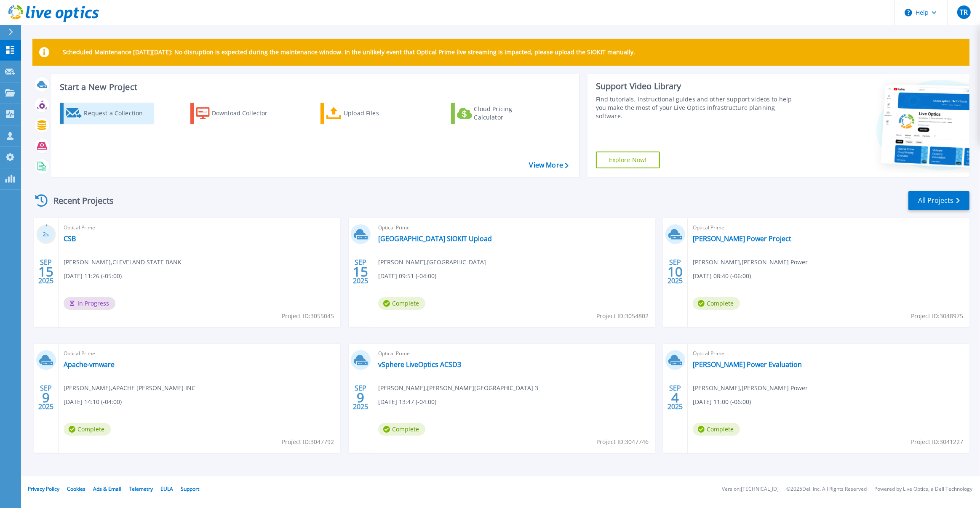 This screenshot has width=980, height=508. Describe the element at coordinates (622, 316) in the screenshot. I see `span: Project ID: 3054802` at that location.